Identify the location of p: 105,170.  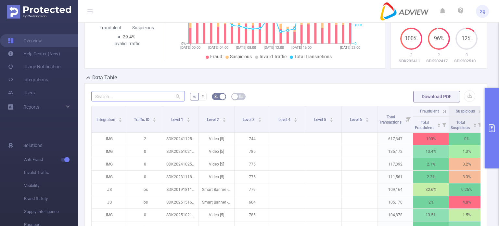
(395, 202).